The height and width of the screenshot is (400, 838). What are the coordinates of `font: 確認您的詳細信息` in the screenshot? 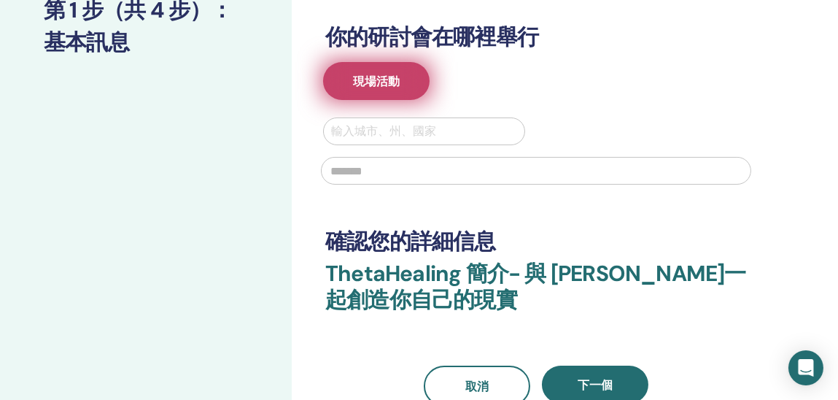 It's located at (411, 241).